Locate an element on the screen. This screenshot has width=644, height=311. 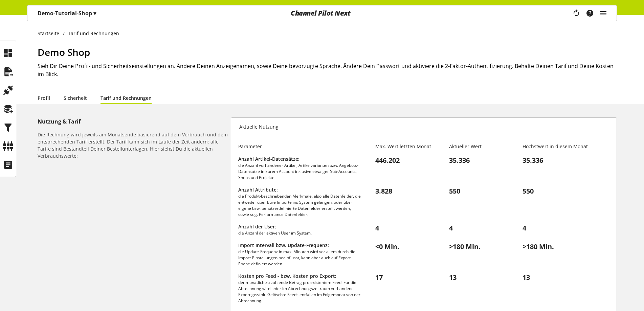
p: die Anzahl der aktiven User im System. is located at coordinates (300, 233).